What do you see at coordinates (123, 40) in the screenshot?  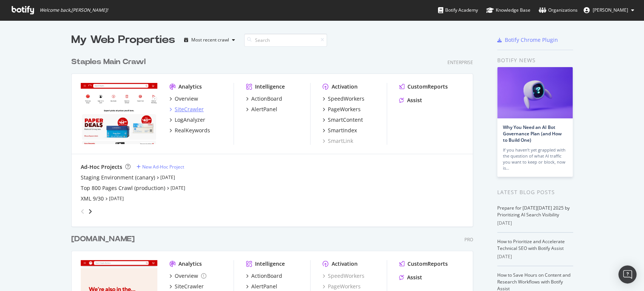 I see `div: My Web Properties` at bounding box center [123, 40].